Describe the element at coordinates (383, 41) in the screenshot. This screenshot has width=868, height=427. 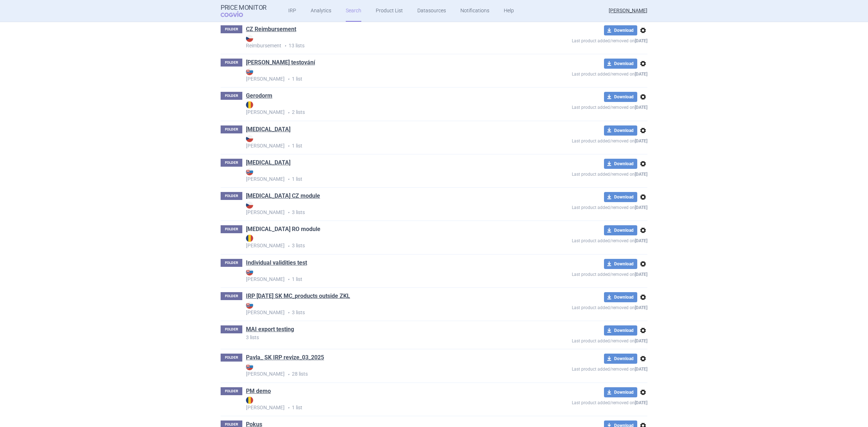
I see `strong: Reimbursement` at that location.